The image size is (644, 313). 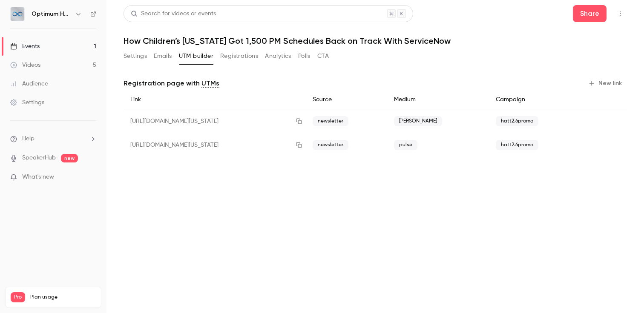 I want to click on button: CTA, so click(x=323, y=56).